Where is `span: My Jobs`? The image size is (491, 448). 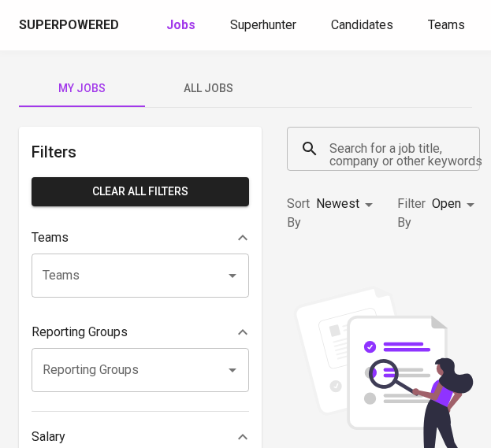
span: My Jobs is located at coordinates (82, 88).